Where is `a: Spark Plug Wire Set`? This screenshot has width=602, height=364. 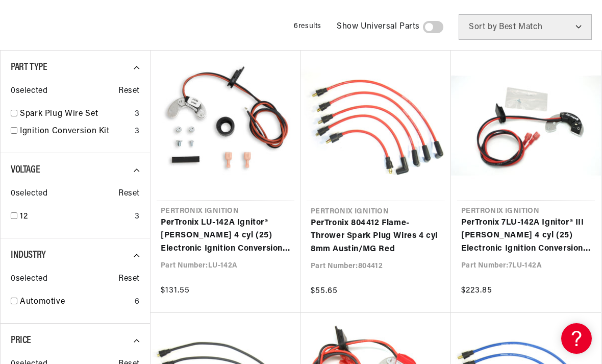
a: Spark Plug Wire Set is located at coordinates (75, 115).